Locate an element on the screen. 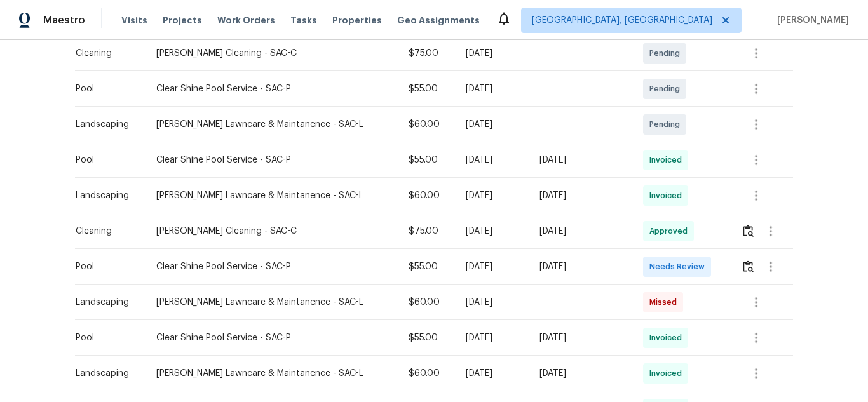 The width and height of the screenshot is (868, 402). span: Visits is located at coordinates (134, 20).